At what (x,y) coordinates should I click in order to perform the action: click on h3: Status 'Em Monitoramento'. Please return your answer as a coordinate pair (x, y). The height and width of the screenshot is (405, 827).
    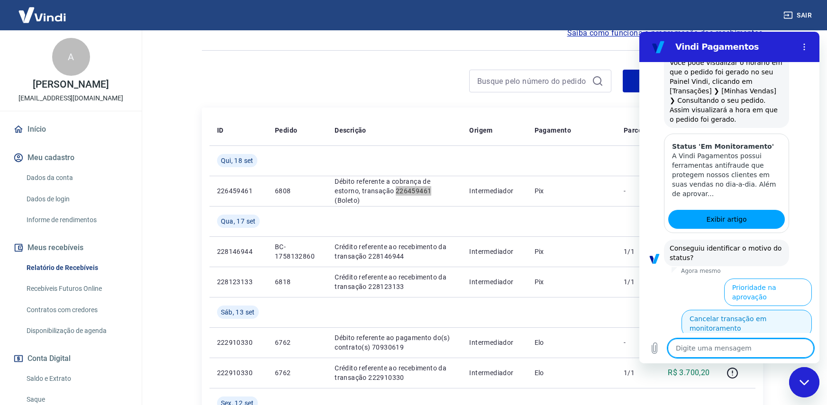
    Looking at the image, I should click on (87, 115).